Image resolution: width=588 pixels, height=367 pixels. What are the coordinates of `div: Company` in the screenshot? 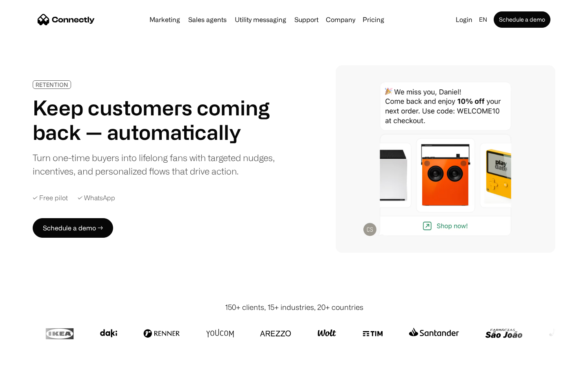 It's located at (340, 20).